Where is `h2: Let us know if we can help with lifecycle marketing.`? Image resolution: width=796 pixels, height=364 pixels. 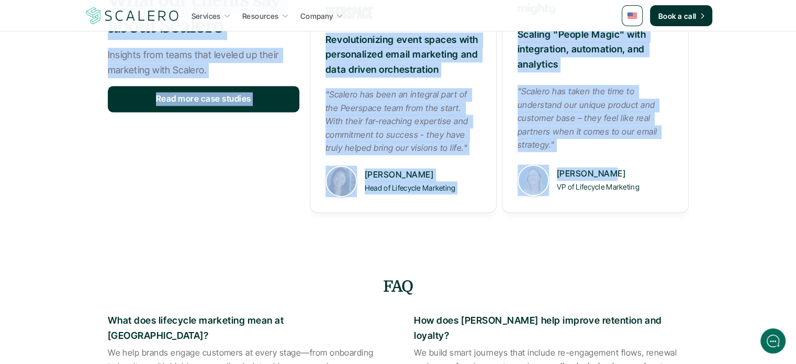 h2: Let us know if we can help with lifecycle marketing. is located at coordinates (105, 95).